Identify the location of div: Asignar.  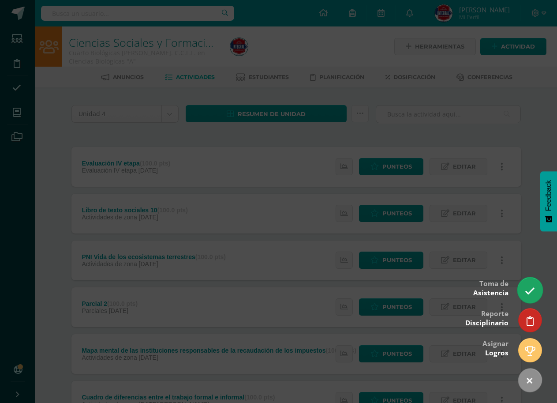
(496, 347).